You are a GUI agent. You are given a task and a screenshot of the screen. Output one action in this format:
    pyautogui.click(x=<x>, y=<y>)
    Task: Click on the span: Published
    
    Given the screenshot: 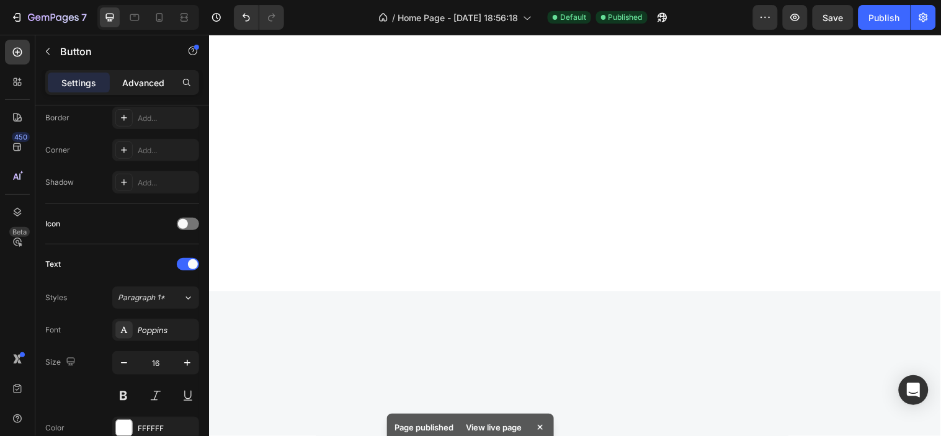 What is the action you would take?
    pyautogui.click(x=625, y=17)
    